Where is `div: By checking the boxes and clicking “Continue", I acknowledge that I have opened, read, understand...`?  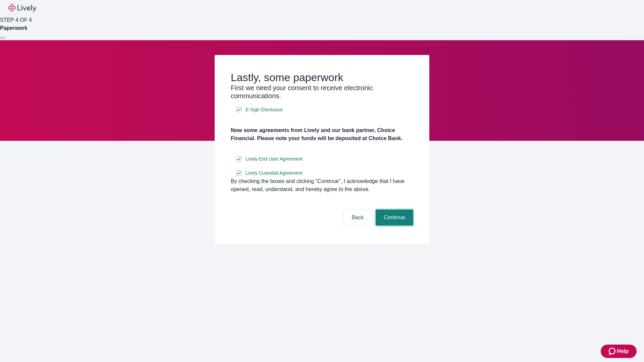
div: By checking the boxes and clicking “Continue", I acknowledge that I have opened, read, understand... is located at coordinates (322, 185).